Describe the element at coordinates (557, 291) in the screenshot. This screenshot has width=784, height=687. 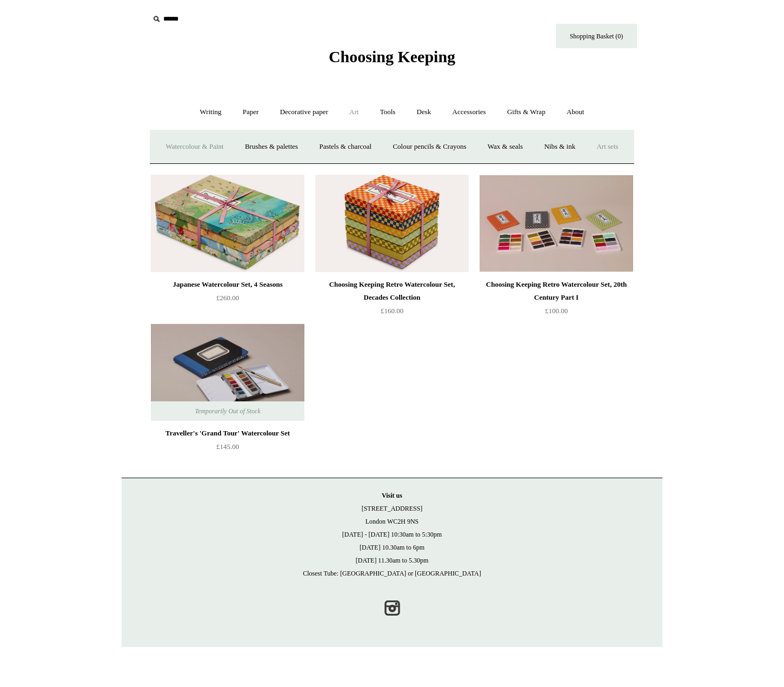
I see `div: Choosing Keeping Retro Watercolour Set, 20th Century Part I` at that location.